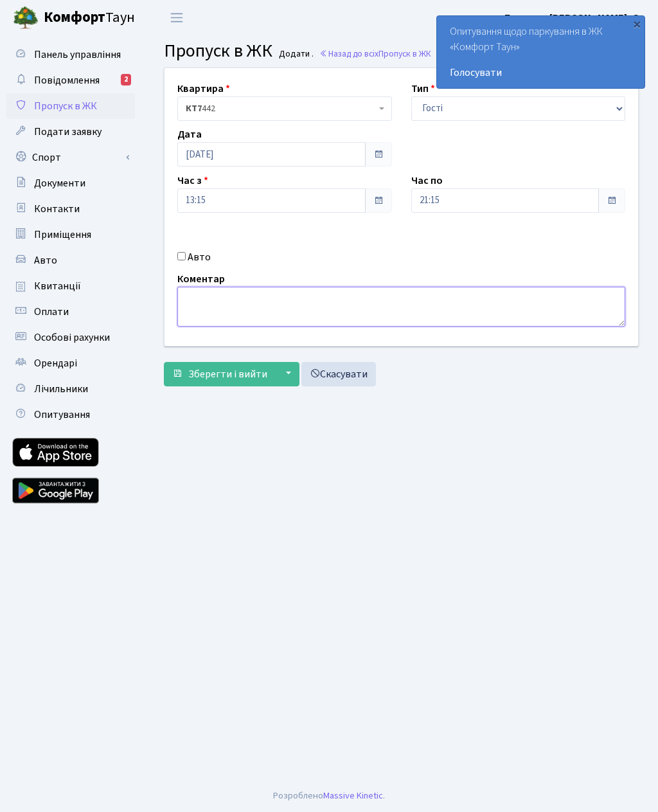 The width and height of the screenshot is (658, 812). I want to click on label: Коментар, so click(201, 279).